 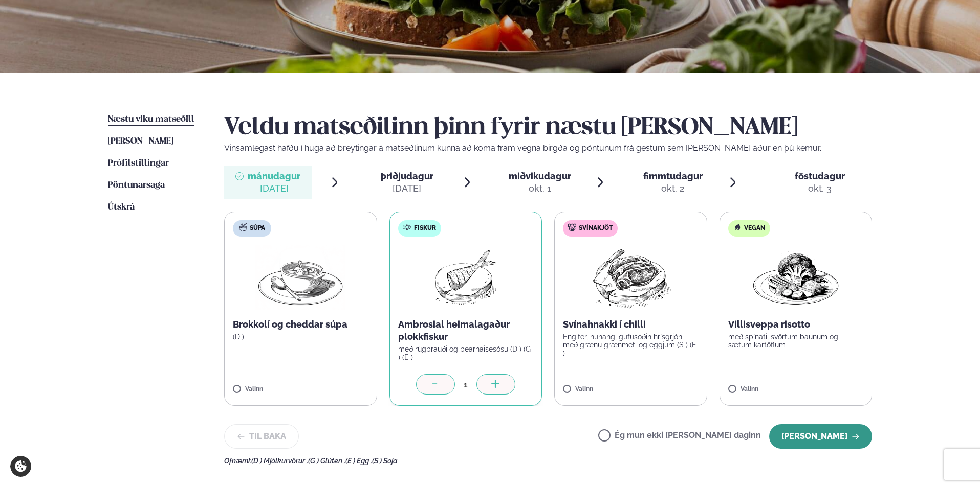 What do you see at coordinates (300, 278) in the screenshot?
I see `img: Soup.png` at bounding box center [300, 278].